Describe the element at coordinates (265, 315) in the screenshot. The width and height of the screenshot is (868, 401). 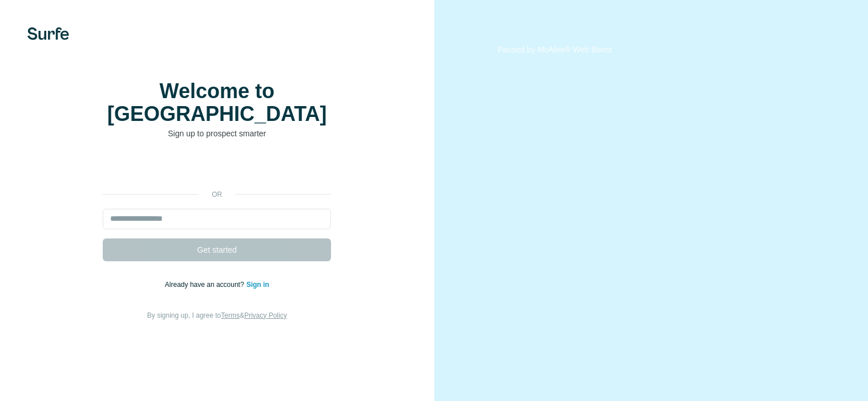
I see `a: Privacy Policy` at that location.